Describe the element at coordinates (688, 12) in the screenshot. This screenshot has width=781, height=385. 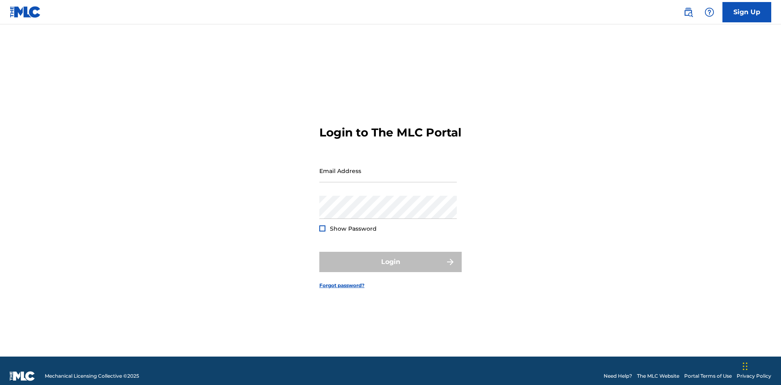
I see `img: search` at that location.